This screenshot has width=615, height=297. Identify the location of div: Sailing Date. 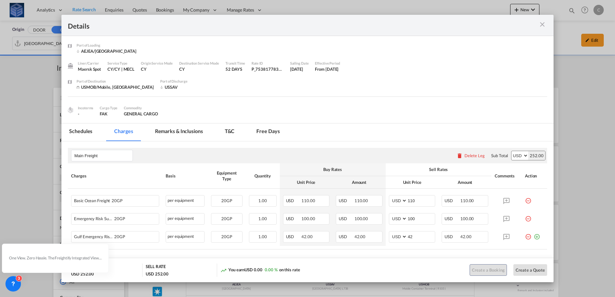
(299, 63).